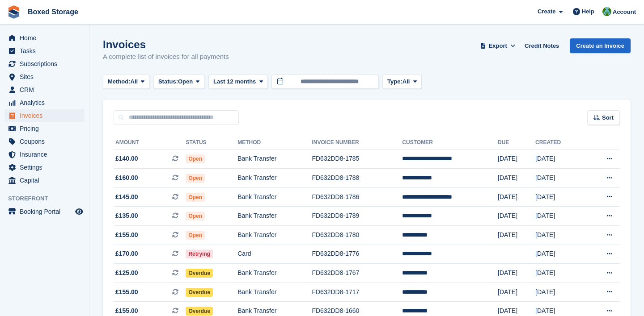 Image resolution: width=644 pixels, height=316 pixels. What do you see at coordinates (402, 82) in the screenshot?
I see `button: Type: All` at bounding box center [402, 82].